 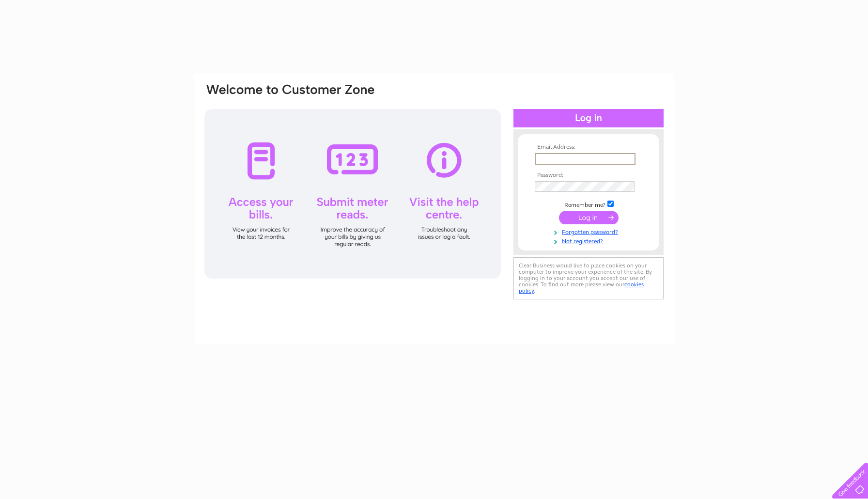 I want to click on input: Submit, so click(x=588, y=218).